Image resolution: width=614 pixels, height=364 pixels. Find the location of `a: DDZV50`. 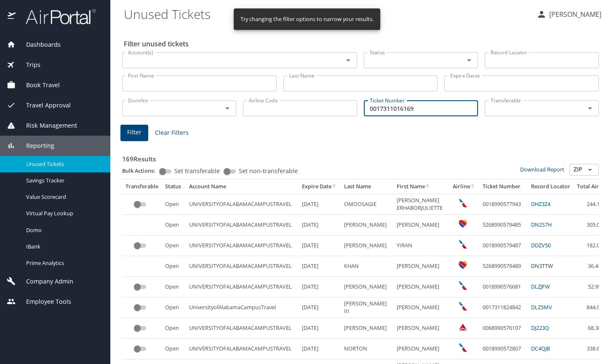

a: DDZV50 is located at coordinates (541, 245).